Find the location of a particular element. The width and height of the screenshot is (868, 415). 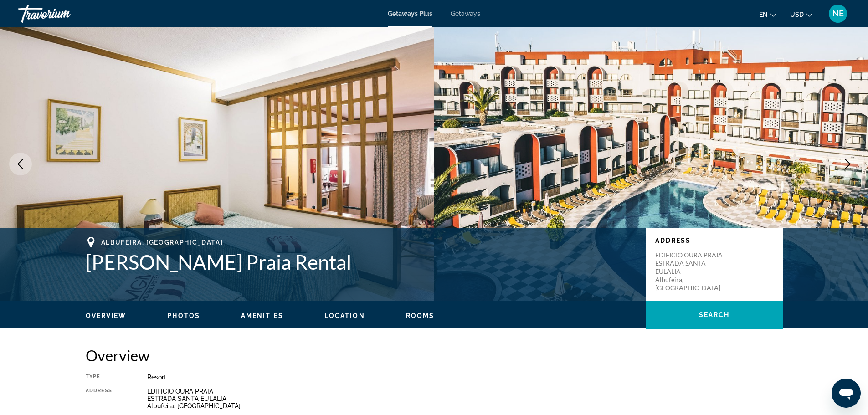

div: Address is located at coordinates (105, 399).